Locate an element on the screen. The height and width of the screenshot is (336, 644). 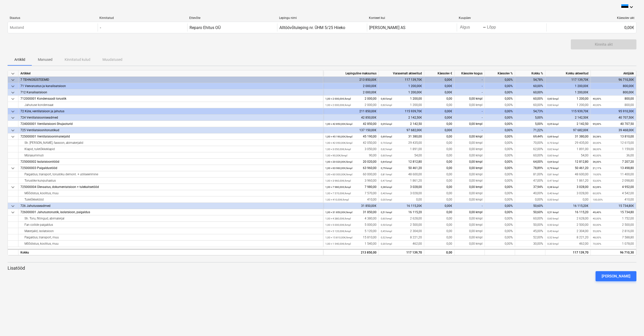
small: 1,00 × 20 020,00€ / kmpl is located at coordinates (339, 162).